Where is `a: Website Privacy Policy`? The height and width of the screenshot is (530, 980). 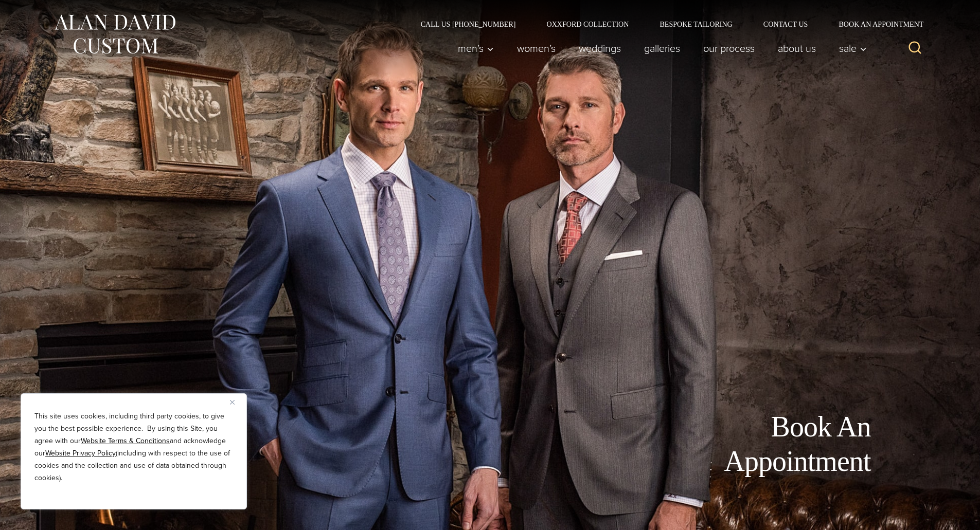
a: Website Privacy Policy is located at coordinates (80, 453).